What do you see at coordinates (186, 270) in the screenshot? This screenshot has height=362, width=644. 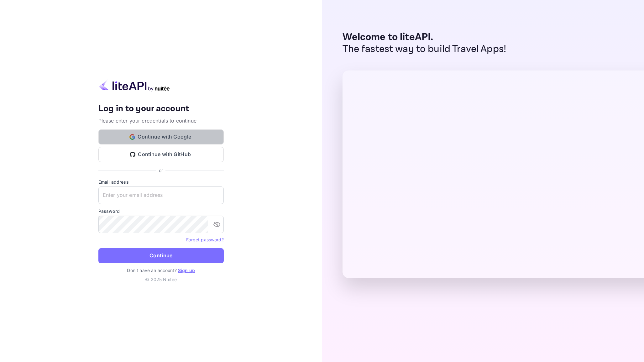 I see `a: Sign up` at bounding box center [186, 270].